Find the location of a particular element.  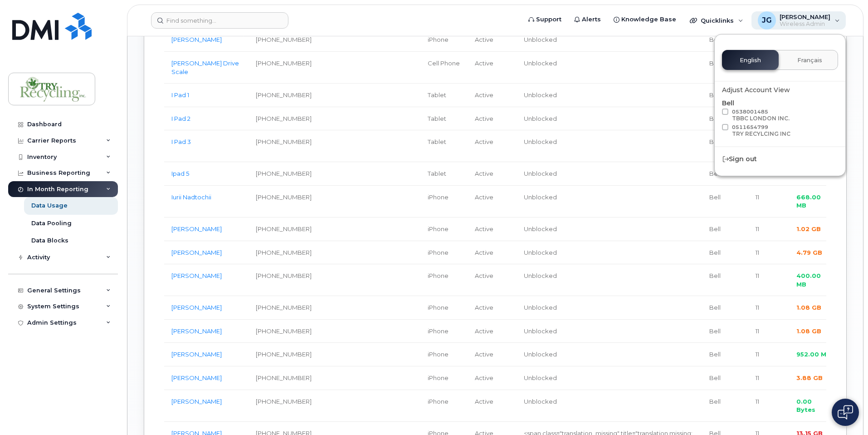

span: 0.00 Bytes is located at coordinates (806, 405).